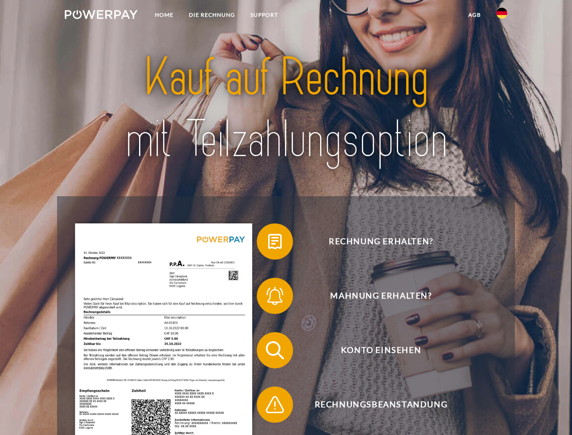  Describe the element at coordinates (375, 405) in the screenshot. I see `button: Rechnungsbeanstandung` at that location.